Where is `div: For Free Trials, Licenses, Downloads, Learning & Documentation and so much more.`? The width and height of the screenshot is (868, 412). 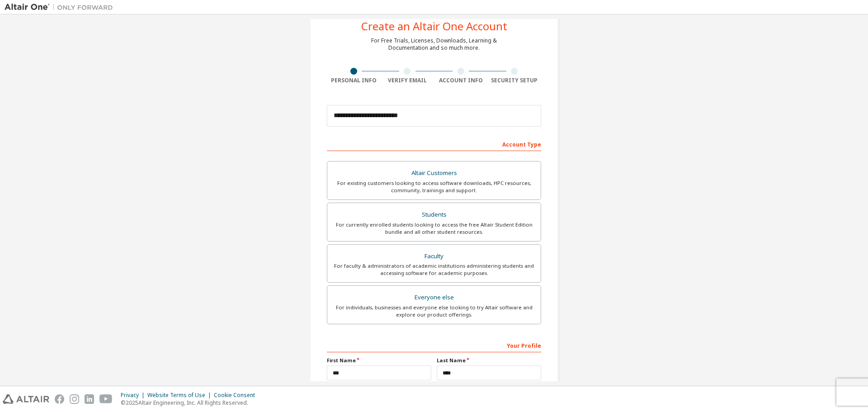 div: For Free Trials, Licenses, Downloads, Learning & Documentation and so much more. is located at coordinates (434, 45).